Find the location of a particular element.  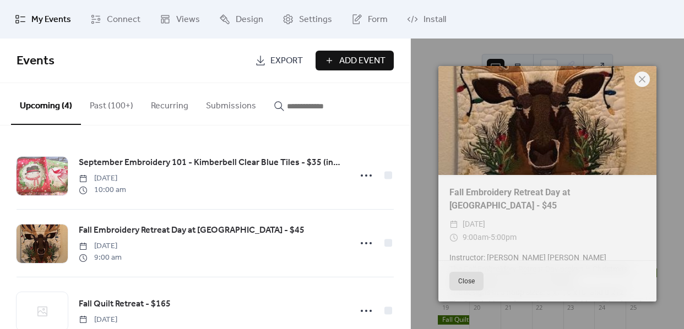

span: Add Event is located at coordinates (362, 61).